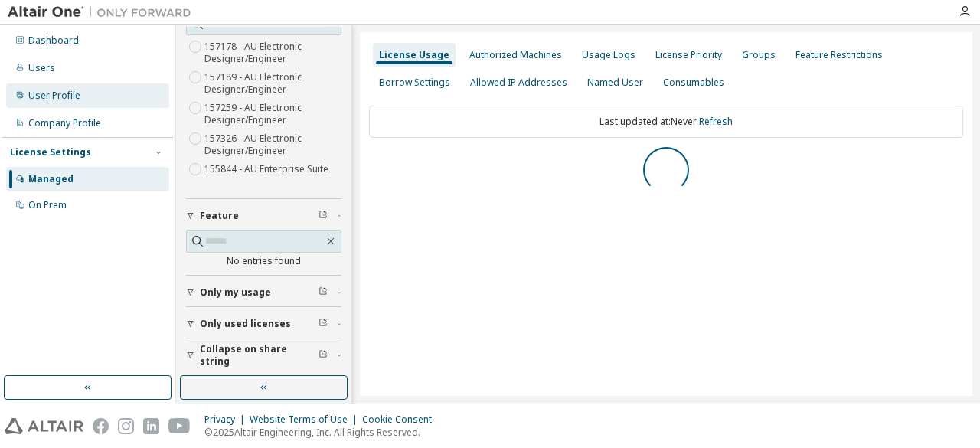 The height and width of the screenshot is (448, 980). Describe the element at coordinates (694, 83) in the screenshot. I see `div: Consumables` at that location.